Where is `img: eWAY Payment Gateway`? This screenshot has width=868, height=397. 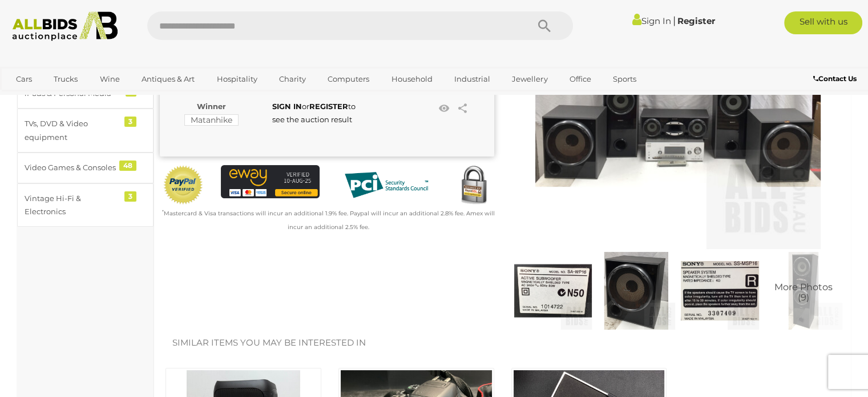
img: eWAY Payment Gateway is located at coordinates (271, 181).